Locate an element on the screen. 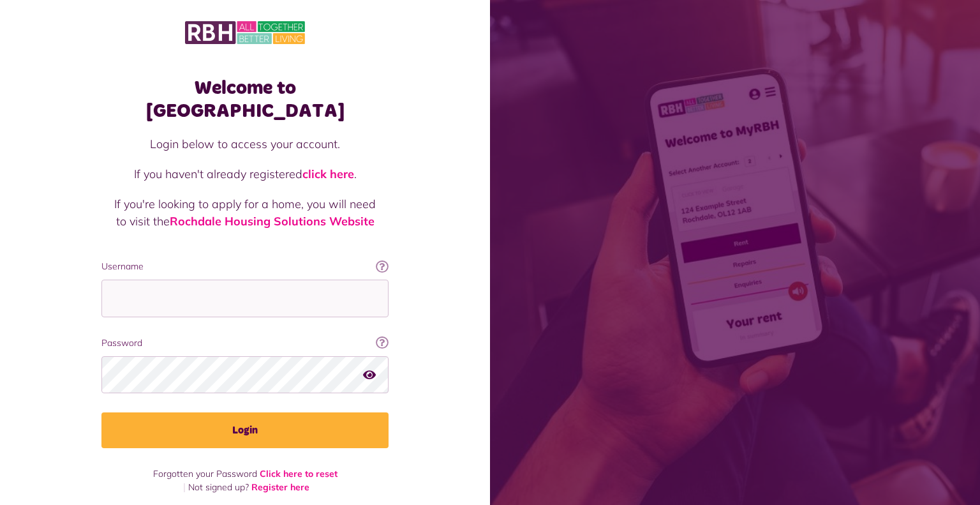 The image size is (980, 505). a: Register here is located at coordinates (280, 487).